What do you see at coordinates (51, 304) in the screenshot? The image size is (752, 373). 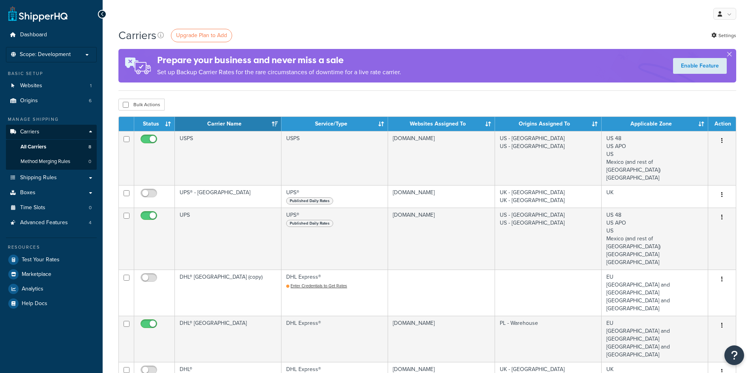 I see `a: Help Docs` at bounding box center [51, 304].